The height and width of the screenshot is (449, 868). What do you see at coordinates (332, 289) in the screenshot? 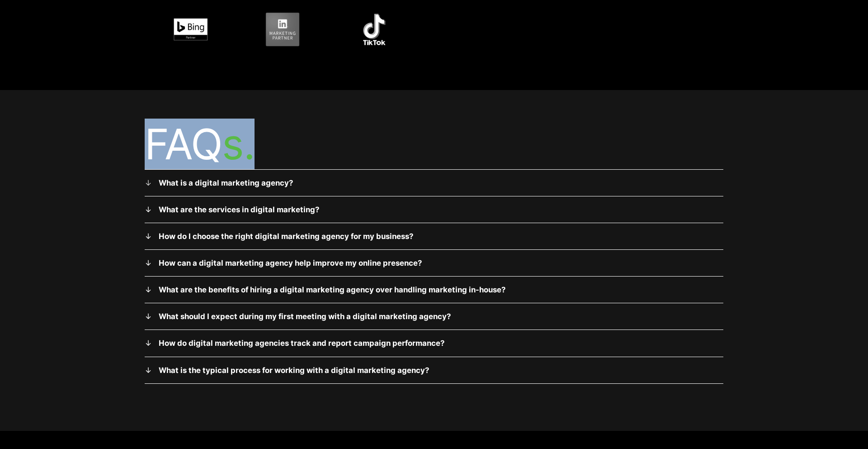
I see `strong: What are the benefits of hiring a digital marketing agency over handling marketing in-house?` at bounding box center [332, 289].